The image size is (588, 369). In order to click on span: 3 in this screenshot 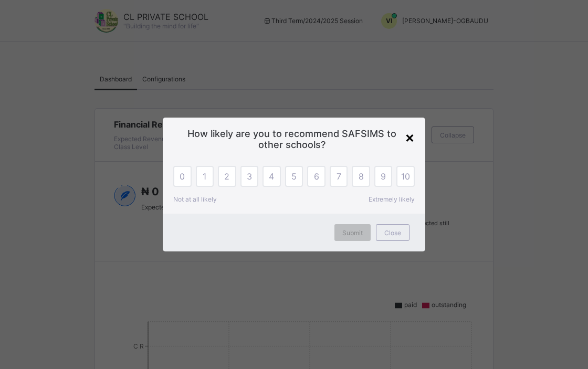, I will do `click(250, 176)`.